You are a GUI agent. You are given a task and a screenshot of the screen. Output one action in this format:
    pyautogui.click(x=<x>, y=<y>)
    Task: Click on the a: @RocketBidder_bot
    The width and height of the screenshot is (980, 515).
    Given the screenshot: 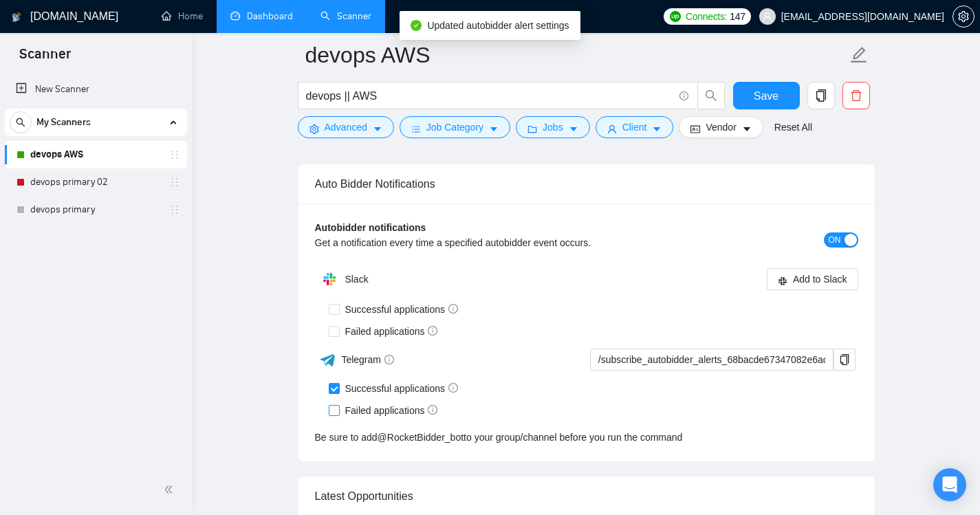 What is the action you would take?
    pyautogui.click(x=421, y=438)
    